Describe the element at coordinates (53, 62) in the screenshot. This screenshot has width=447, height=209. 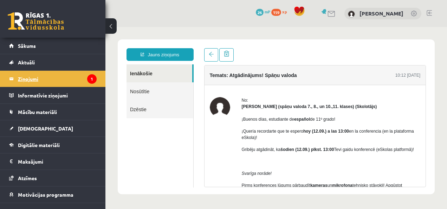
I see `a: Aktuāli` at that location.